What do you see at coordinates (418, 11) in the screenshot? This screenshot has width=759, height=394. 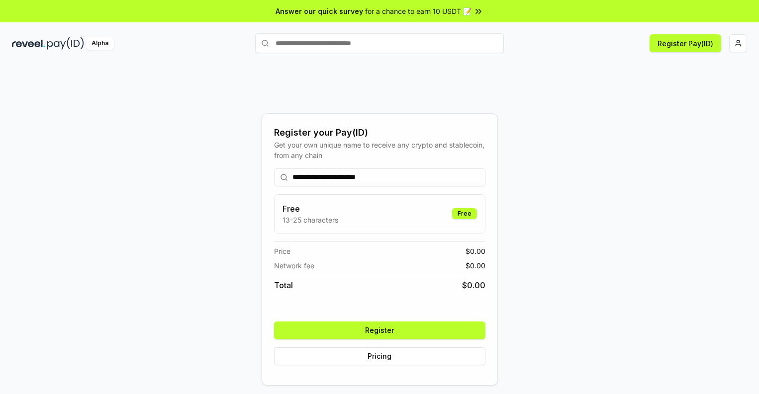 I see `span: for a chance to earn 10 USDT 📝` at bounding box center [418, 11].